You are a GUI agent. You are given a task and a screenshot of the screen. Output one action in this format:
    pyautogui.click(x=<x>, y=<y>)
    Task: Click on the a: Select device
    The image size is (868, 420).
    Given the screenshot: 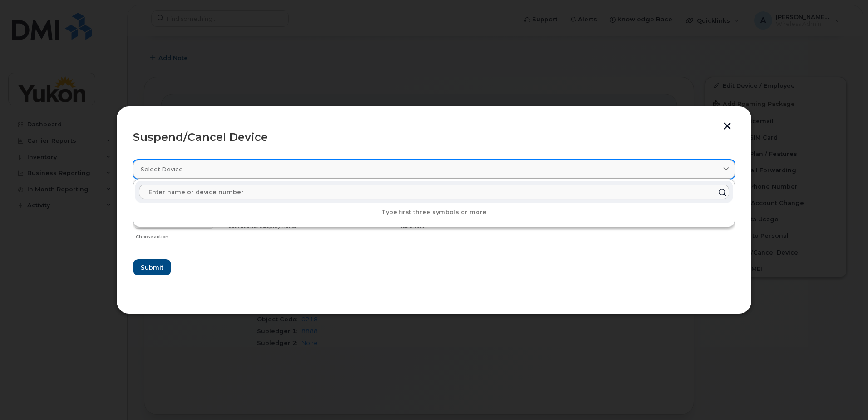 What is the action you would take?
    pyautogui.click(x=434, y=169)
    